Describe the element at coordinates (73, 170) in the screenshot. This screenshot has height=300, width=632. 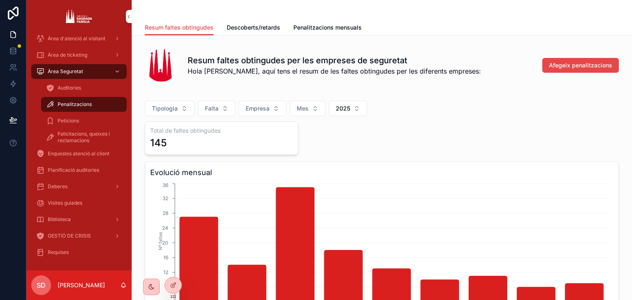
I see `span: Planificació auditories` at that location.